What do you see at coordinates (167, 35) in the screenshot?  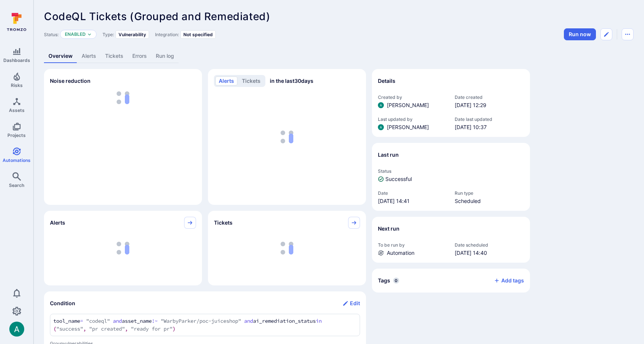 I see `span: Integration:` at bounding box center [167, 35].